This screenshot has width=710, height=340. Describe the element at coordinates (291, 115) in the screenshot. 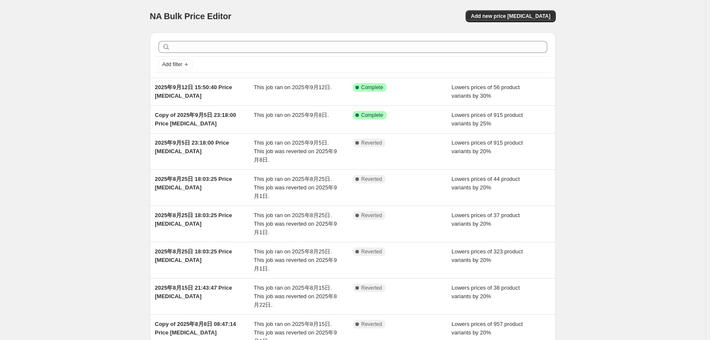

I see `span: This job ran on 2025年9月8日.` at that location.